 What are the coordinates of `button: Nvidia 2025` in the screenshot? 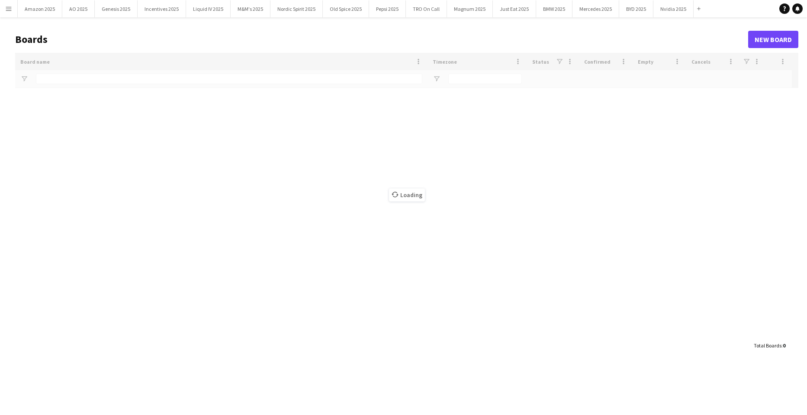 It's located at (673, 9).